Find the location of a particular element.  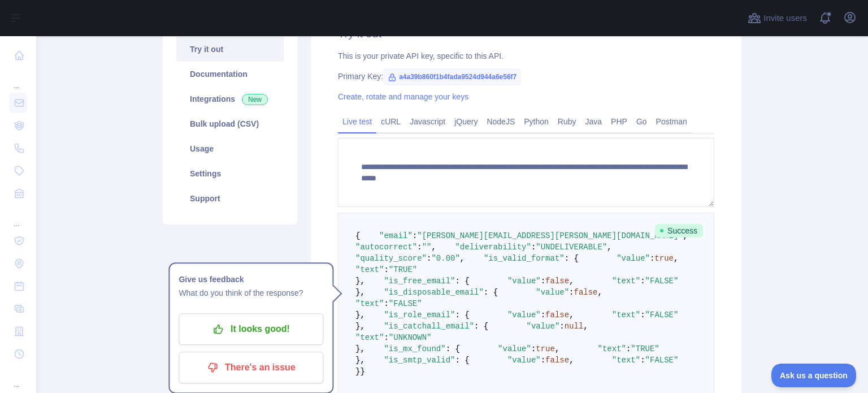

a: Create, rotate and manage your keys is located at coordinates (403, 97).